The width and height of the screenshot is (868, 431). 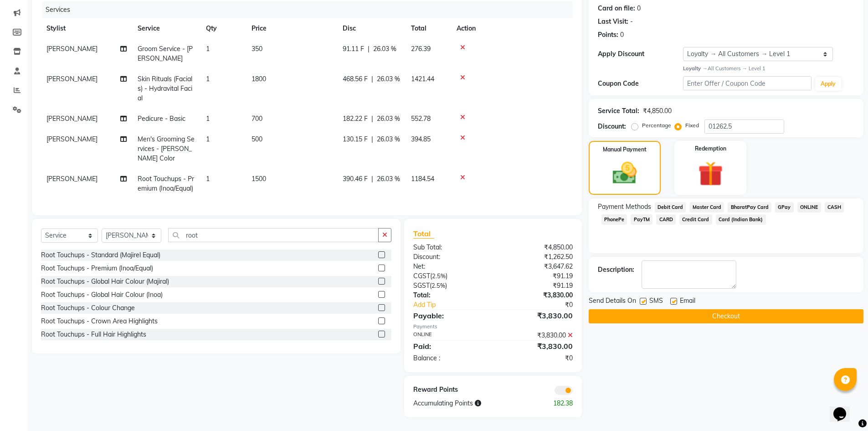 What do you see at coordinates (450, 358) in the screenshot?
I see `div: Balance :` at bounding box center [450, 358].